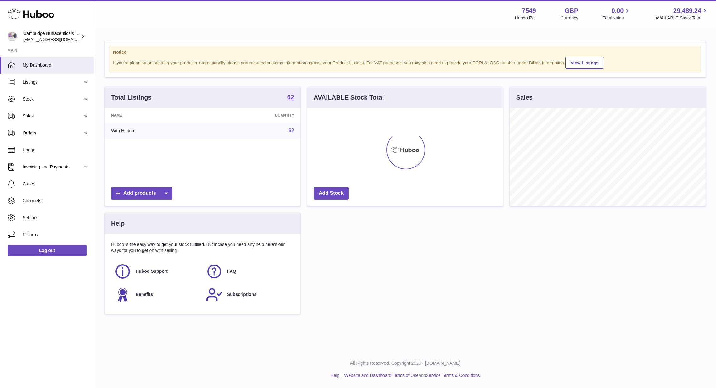 This screenshot has width=716, height=388. I want to click on span: Listings, so click(53, 82).